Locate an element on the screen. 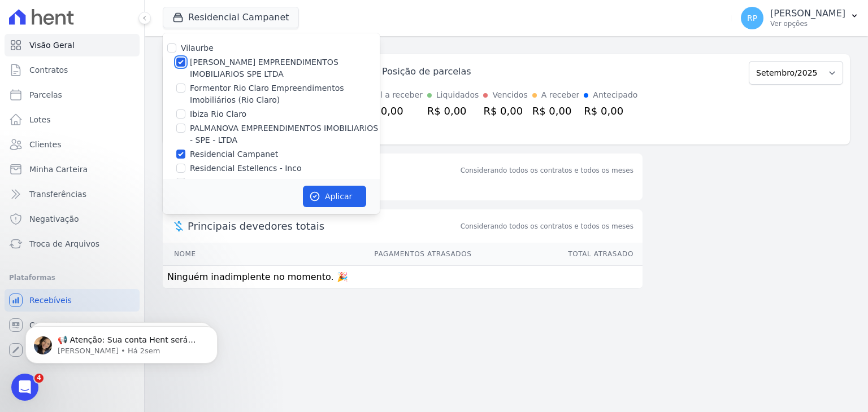  div: A receber is located at coordinates (561, 95).